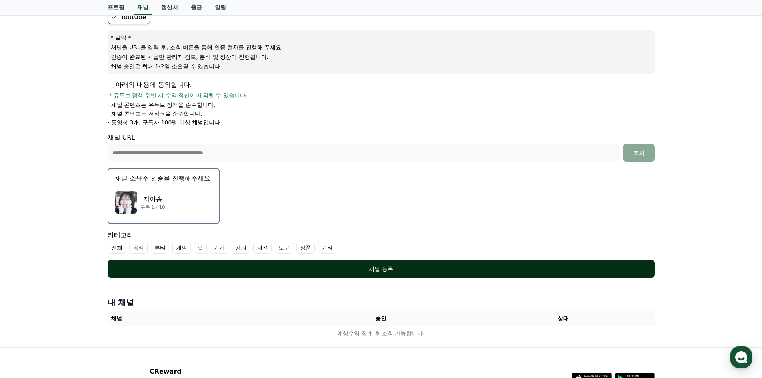  Describe the element at coordinates (28, 264) in the screenshot. I see `a: 홈` at that location.